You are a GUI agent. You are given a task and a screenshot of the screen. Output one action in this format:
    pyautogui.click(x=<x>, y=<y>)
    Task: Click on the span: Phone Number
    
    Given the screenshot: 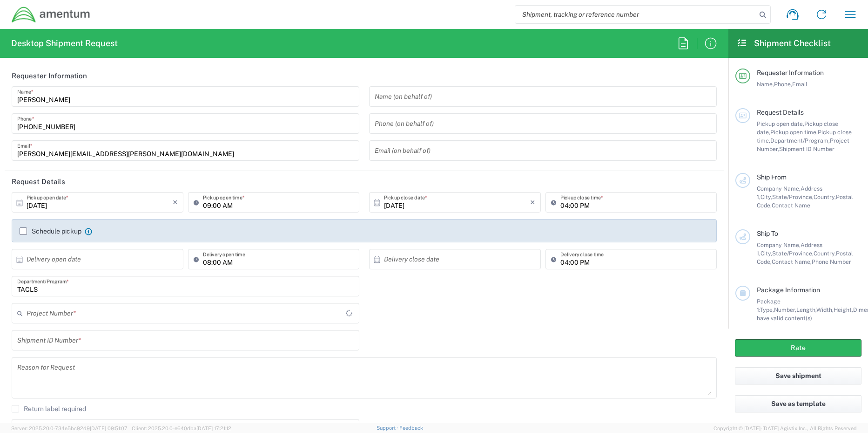 What is the action you would take?
    pyautogui.click(x=831, y=261)
    